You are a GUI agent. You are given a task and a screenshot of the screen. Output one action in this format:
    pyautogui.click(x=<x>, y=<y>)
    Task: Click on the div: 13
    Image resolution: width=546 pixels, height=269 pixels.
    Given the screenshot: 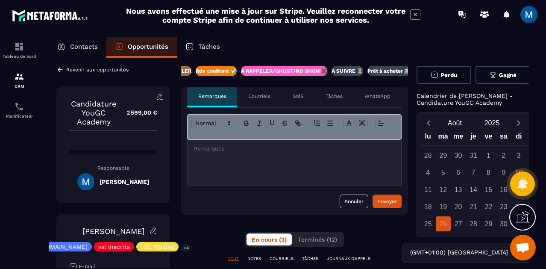 What is the action you would take?
    pyautogui.click(x=458, y=189)
    